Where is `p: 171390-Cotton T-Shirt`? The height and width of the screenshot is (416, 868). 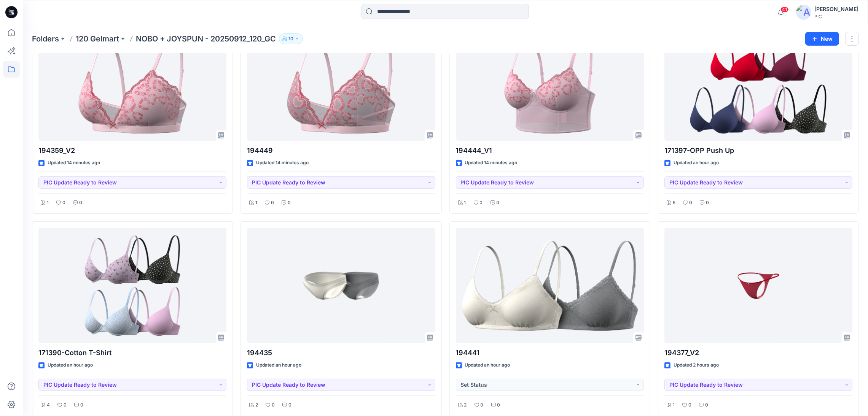
p: 171390-Cotton T-Shirt is located at coordinates (133, 353).